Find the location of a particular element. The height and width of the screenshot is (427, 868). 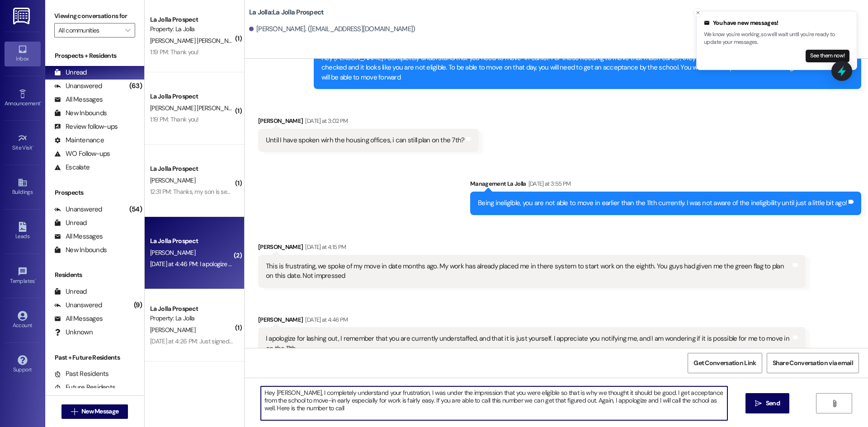

div: (9) is located at coordinates (138, 305).